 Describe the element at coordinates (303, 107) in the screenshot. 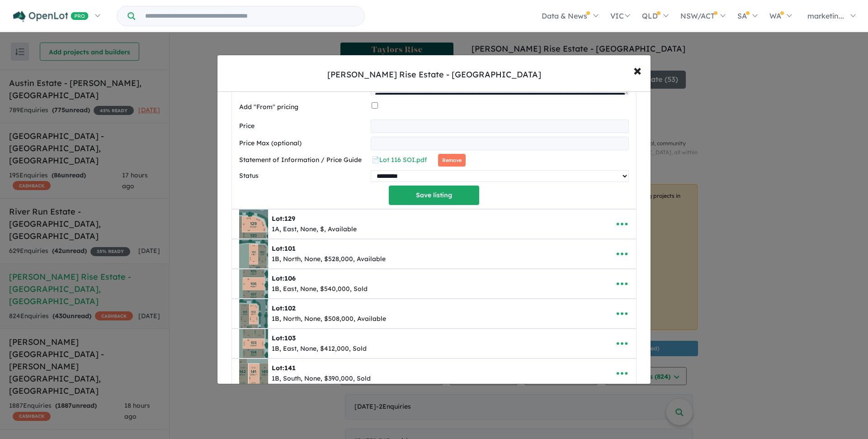

I see `label: Add "From" pricing` at that location.